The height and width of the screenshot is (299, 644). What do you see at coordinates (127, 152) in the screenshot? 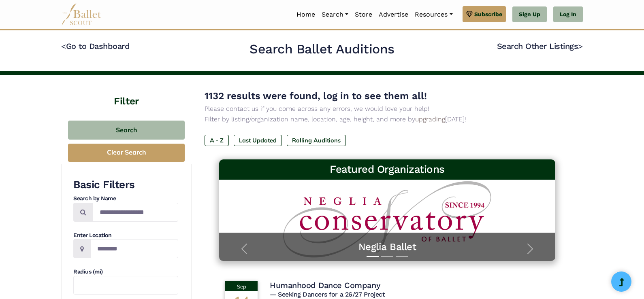
I see `button: Clear Search` at bounding box center [127, 152].